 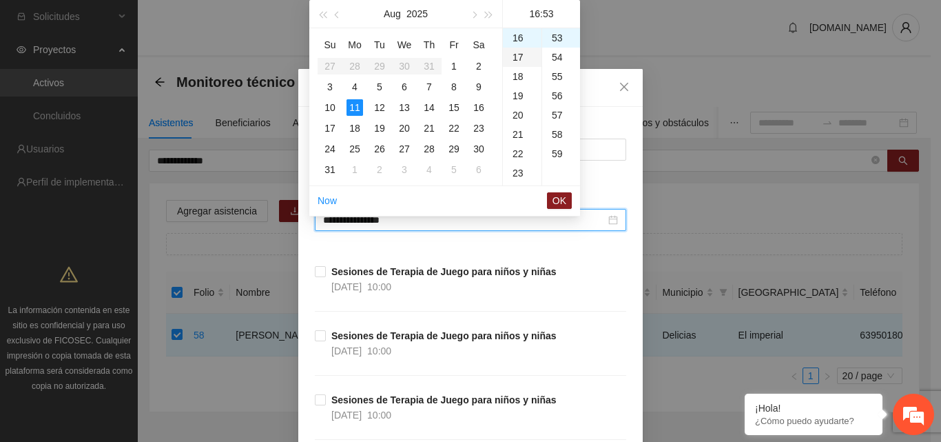 I want to click on td: 2025-08-20, so click(x=404, y=128).